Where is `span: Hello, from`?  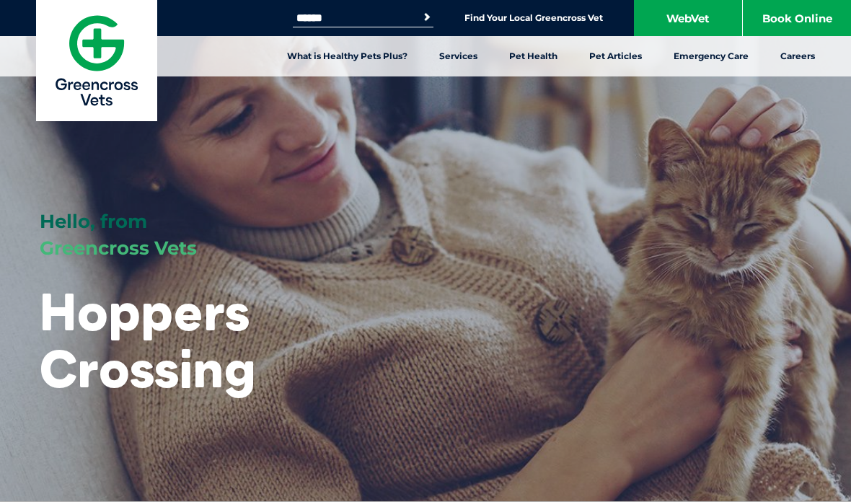
span: Hello, from is located at coordinates (93, 222).